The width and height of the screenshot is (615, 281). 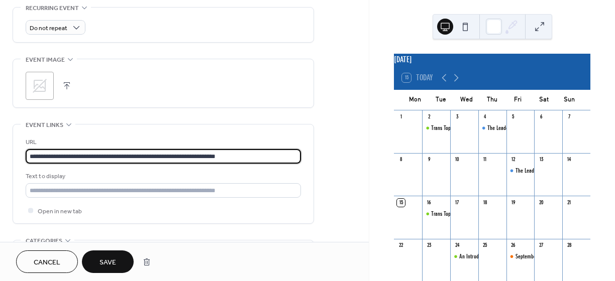 I want to click on a: Cancel, so click(x=47, y=262).